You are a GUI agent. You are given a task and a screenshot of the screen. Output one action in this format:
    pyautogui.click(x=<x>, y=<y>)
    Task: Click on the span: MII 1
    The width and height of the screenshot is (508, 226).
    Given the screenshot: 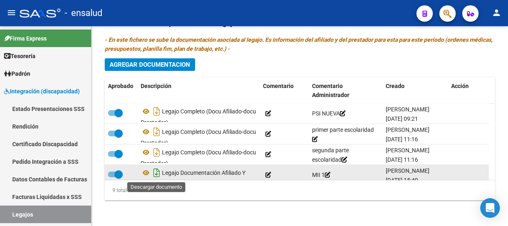 What is the action you would take?
    pyautogui.click(x=321, y=175)
    